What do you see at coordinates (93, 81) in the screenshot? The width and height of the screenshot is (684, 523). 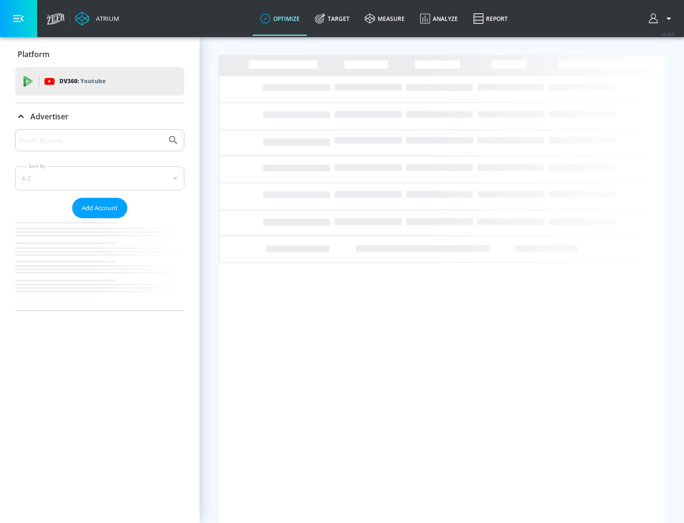 I see `p: Youtube` at bounding box center [93, 81].